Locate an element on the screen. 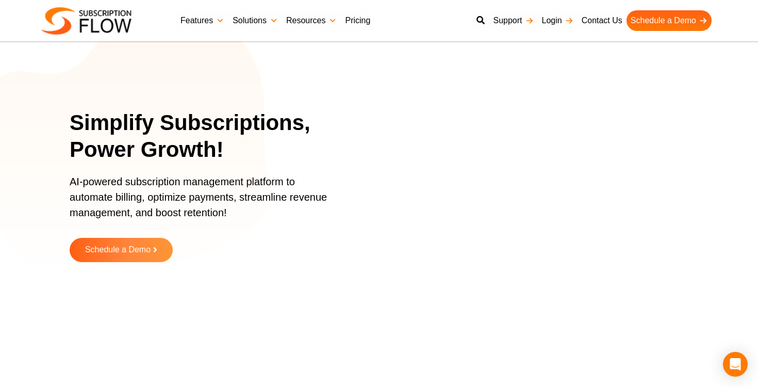 The image size is (758, 387). span: Schedule a Demo is located at coordinates (118, 249).